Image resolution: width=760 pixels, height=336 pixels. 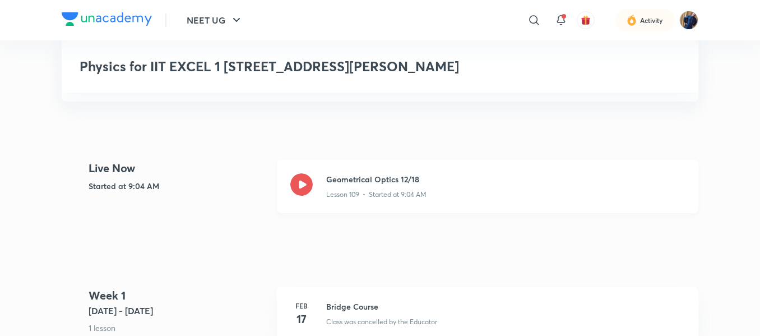 I want to click on button: NEET UG, so click(x=215, y=20).